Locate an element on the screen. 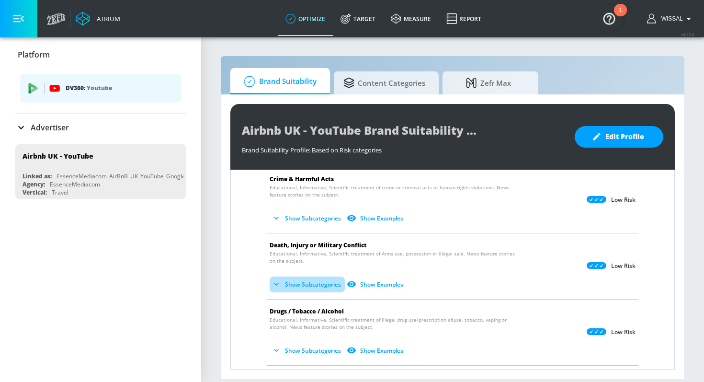  span: Crime & Harmful Acts is located at coordinates (302, 179).